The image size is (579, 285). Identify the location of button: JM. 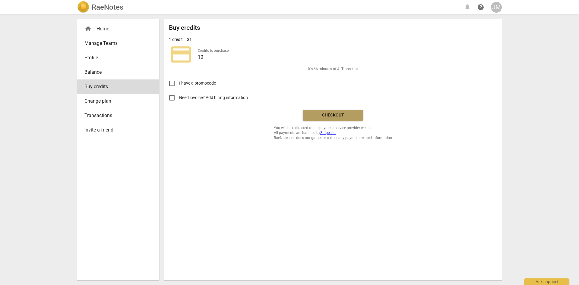
(496, 7).